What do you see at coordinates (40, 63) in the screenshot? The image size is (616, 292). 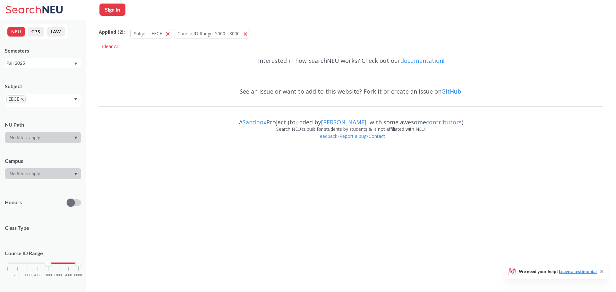 I see `div: Fall 2025` at bounding box center [40, 63].